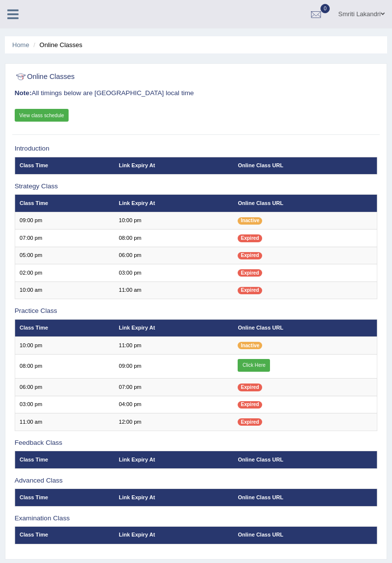 The image size is (392, 563). I want to click on td: 12:00 pm, so click(173, 422).